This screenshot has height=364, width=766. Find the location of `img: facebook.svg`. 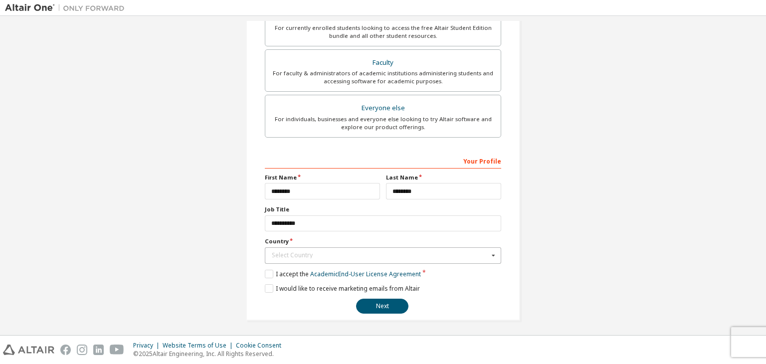

img: facebook.svg is located at coordinates (65, 350).